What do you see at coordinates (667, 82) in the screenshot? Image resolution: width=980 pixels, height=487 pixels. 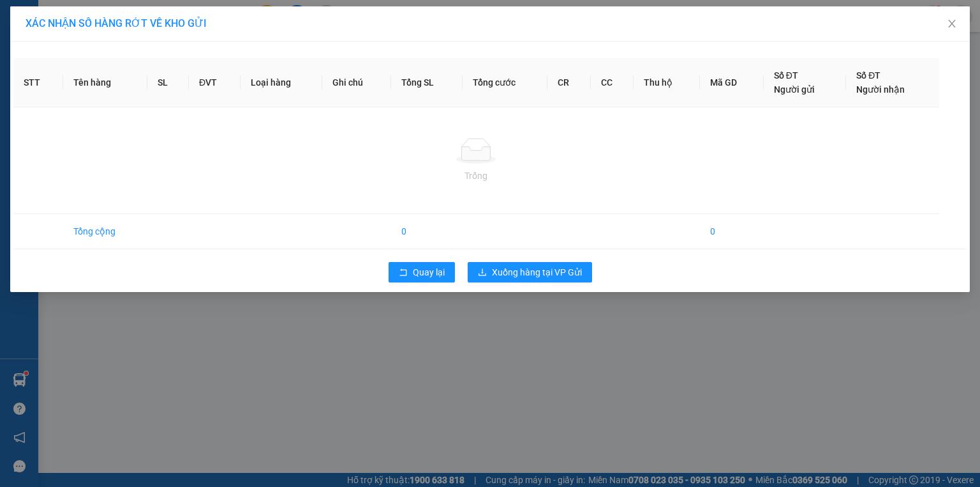 I see `th: Thu hộ` at bounding box center [667, 82].